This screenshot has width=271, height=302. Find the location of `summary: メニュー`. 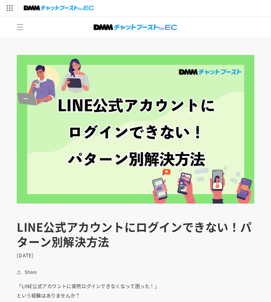

summary: メニュー is located at coordinates (20, 27).